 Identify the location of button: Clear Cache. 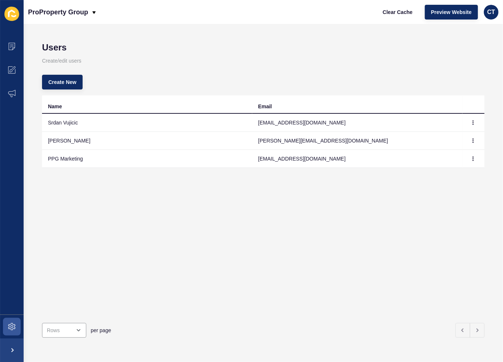
(397, 12).